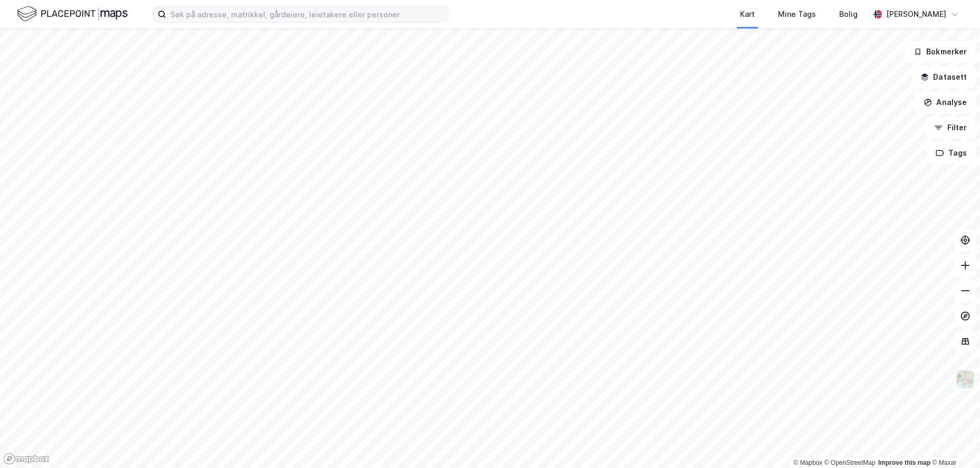 Image resolution: width=980 pixels, height=468 pixels. I want to click on button: Bokmerker, so click(940, 52).